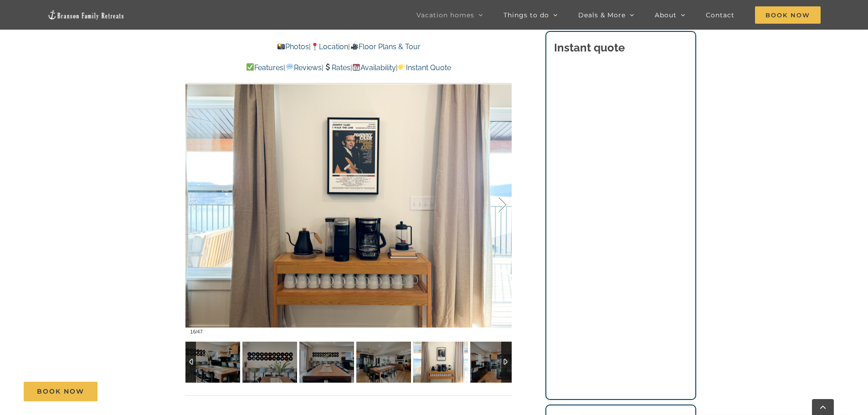  Describe the element at coordinates (666, 15) in the screenshot. I see `span: About` at that location.